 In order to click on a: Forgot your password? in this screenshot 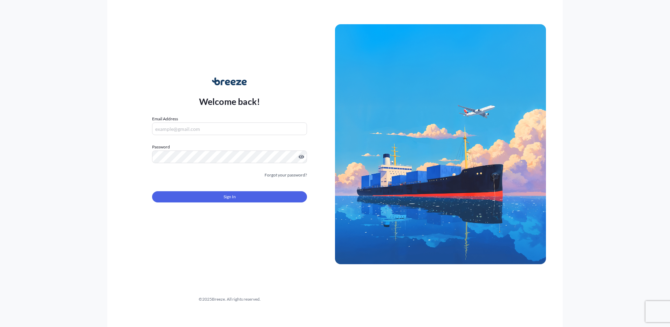, I will do `click(286, 175)`.